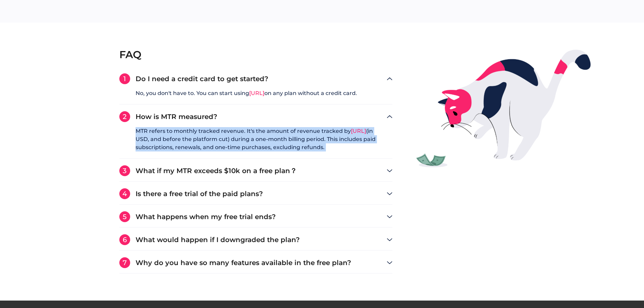  I want to click on div: 3, so click(125, 171).